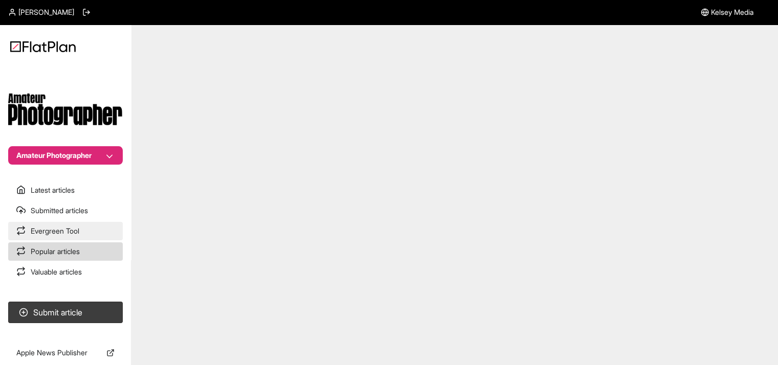 Image resolution: width=778 pixels, height=365 pixels. I want to click on a: Submitted articles, so click(66, 211).